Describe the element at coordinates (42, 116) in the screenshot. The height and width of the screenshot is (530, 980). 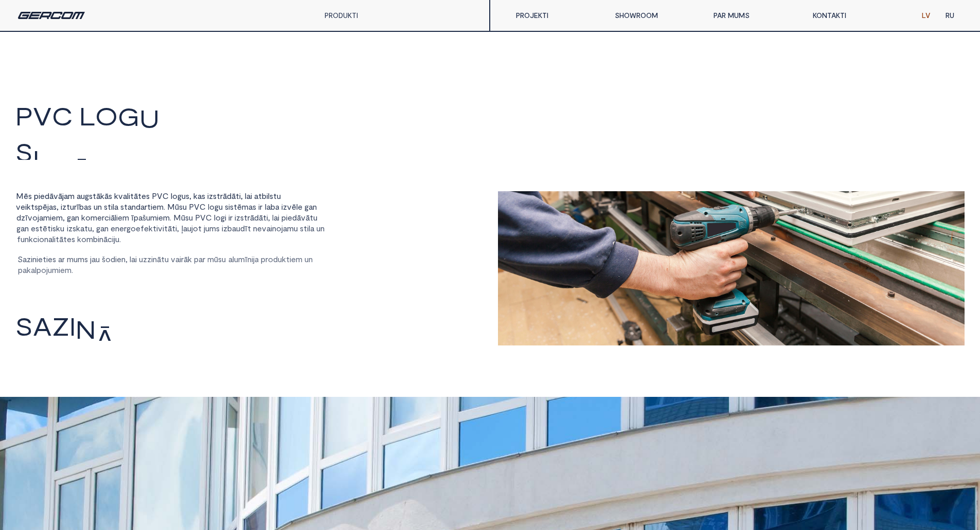
I see `span: V` at that location.